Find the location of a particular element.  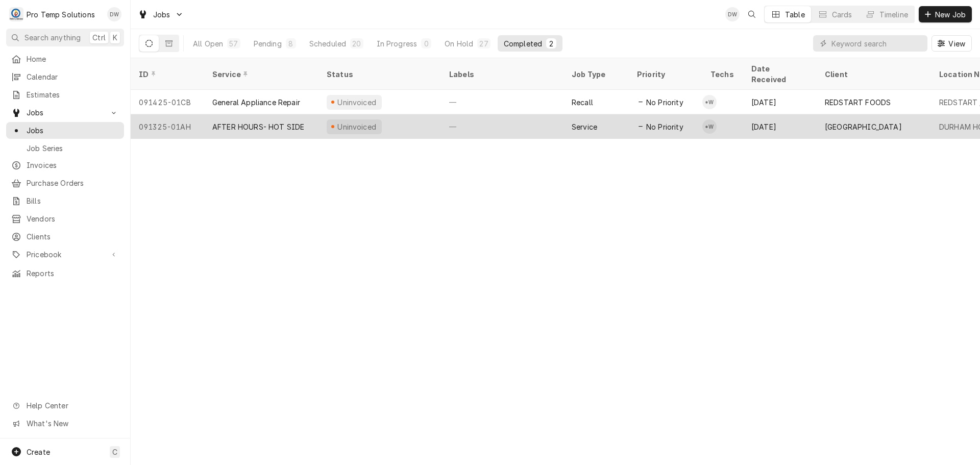

div: 2 is located at coordinates (552, 43).